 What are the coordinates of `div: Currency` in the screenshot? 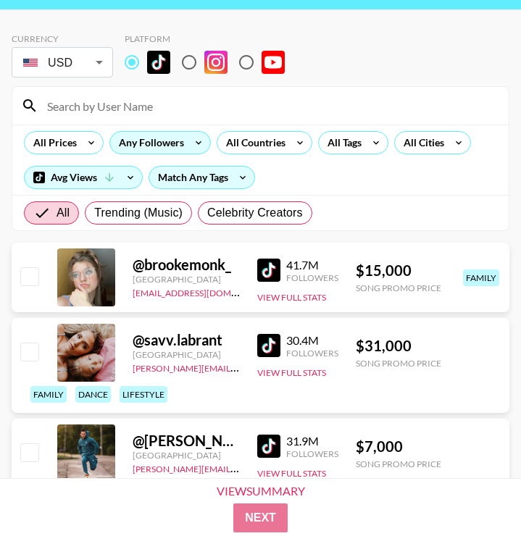 It's located at (62, 38).